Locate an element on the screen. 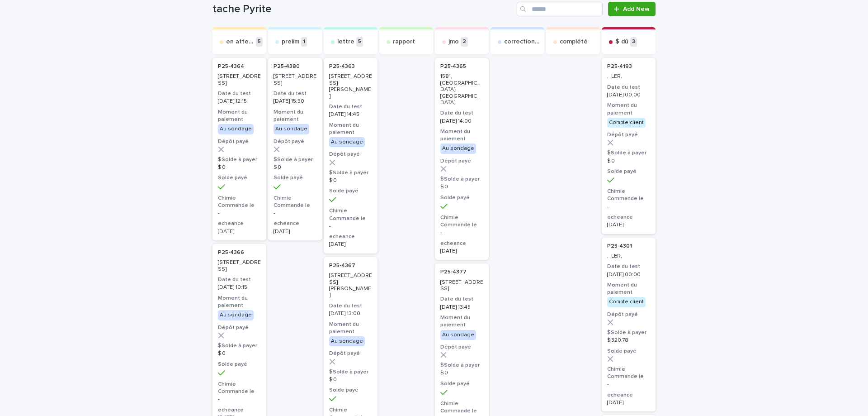  p: complété is located at coordinates (574, 42).